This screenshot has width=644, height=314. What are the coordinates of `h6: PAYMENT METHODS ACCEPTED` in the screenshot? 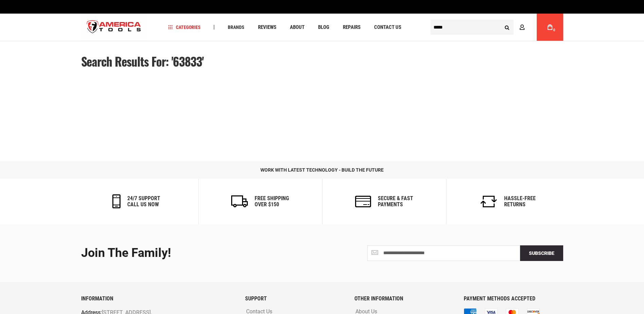 It's located at (513, 299).